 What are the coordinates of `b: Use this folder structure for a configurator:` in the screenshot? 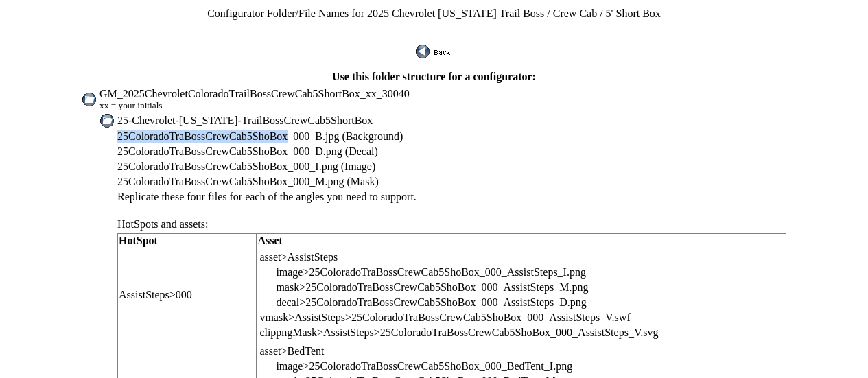 It's located at (434, 77).